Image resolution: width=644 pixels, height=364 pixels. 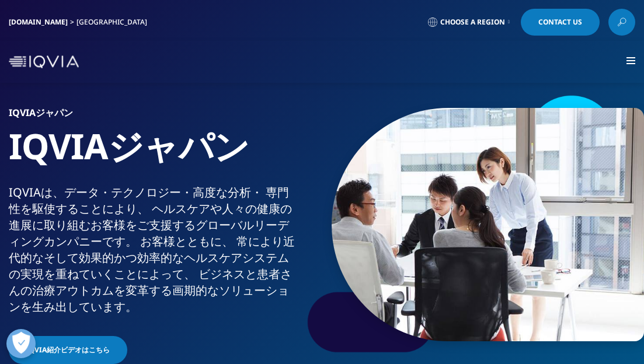 What do you see at coordinates (473, 22) in the screenshot?
I see `span: Choose a Region` at bounding box center [473, 22].